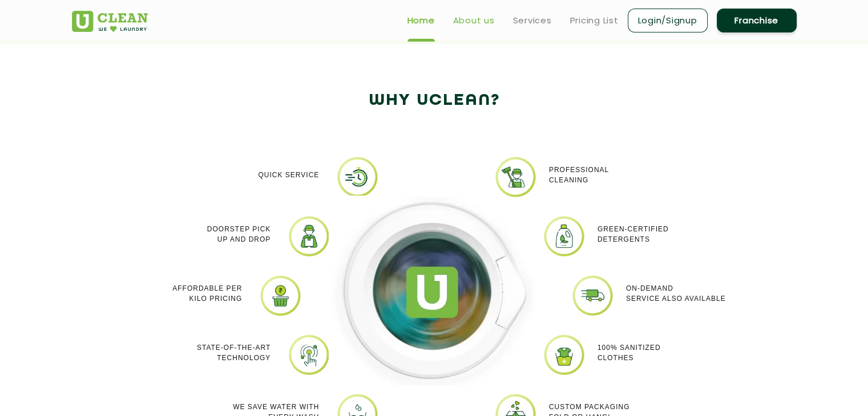 The image size is (868, 416). I want to click on p: Green-Certified Detergents, so click(633, 235).